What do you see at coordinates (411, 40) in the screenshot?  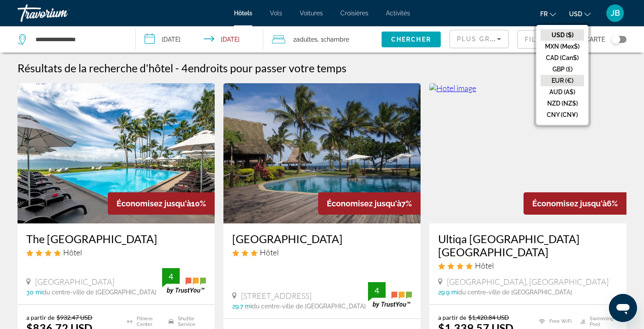 I see `span: Chercher` at bounding box center [411, 40].